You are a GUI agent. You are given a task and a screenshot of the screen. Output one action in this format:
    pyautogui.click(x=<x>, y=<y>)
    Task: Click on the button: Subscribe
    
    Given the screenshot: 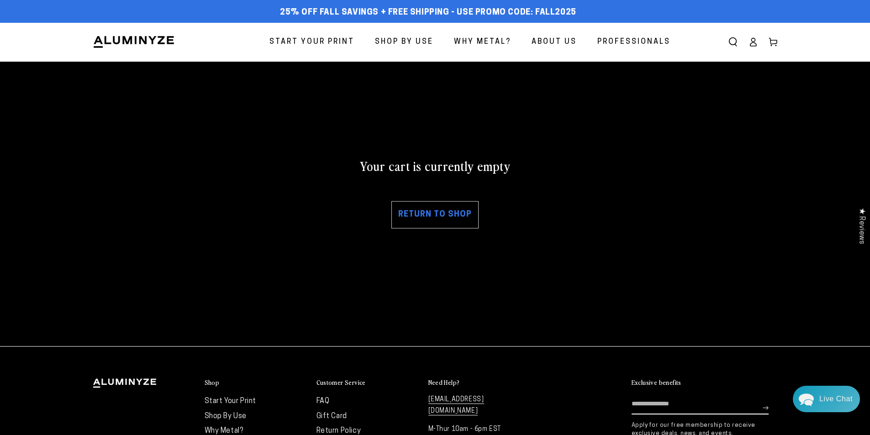 What is the action you would take?
    pyautogui.click(x=765, y=408)
    